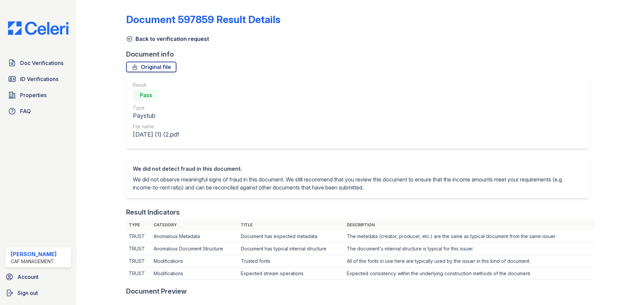 The image size is (644, 305). Describe the element at coordinates (358, 169) in the screenshot. I see `div: We did not detect fraud in this document.` at that location.